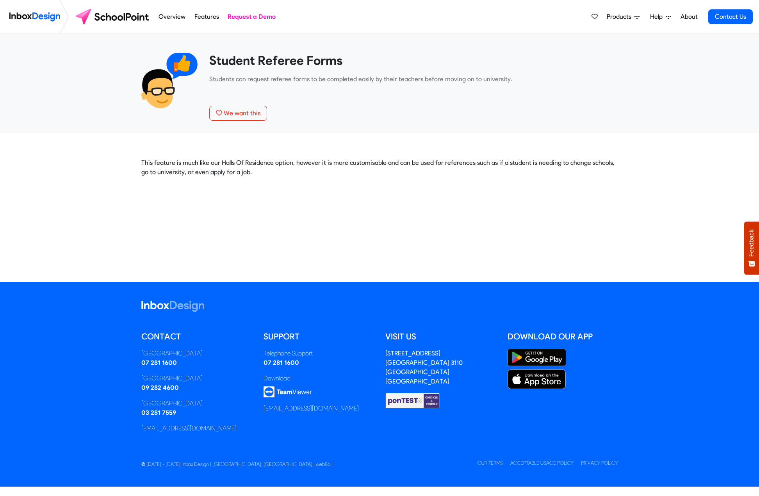 This screenshot has height=496, width=759. I want to click on a: 03 281 7559, so click(159, 412).